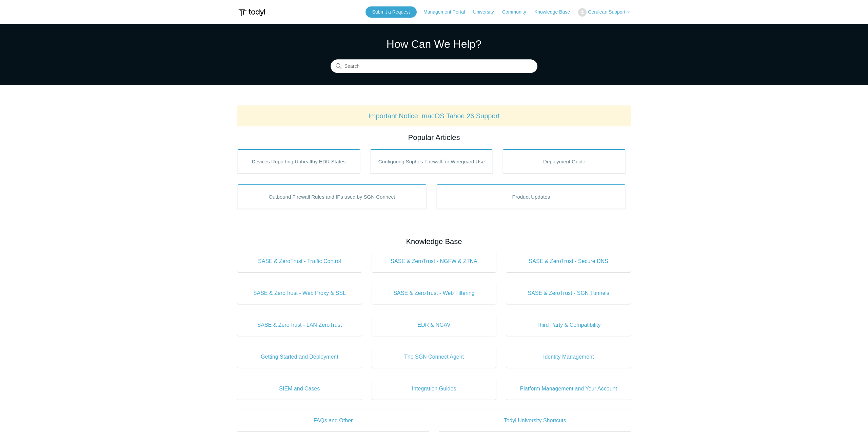 The height and width of the screenshot is (443, 868). Describe the element at coordinates (300, 326) in the screenshot. I see `a: SASE & ZeroTrust - LAN ZeroTrust` at that location.